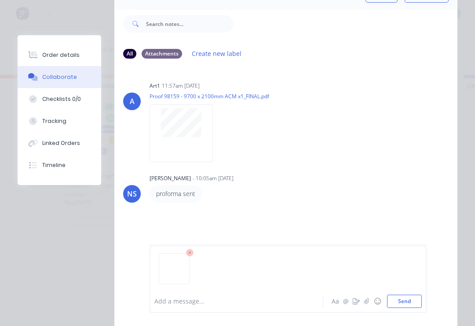 The image size is (475, 326). I want to click on button: Collaborate, so click(59, 77).